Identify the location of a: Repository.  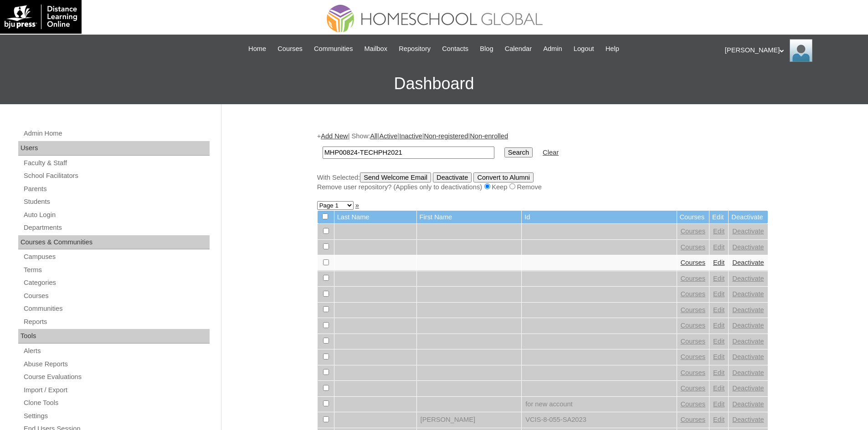
(414, 49).